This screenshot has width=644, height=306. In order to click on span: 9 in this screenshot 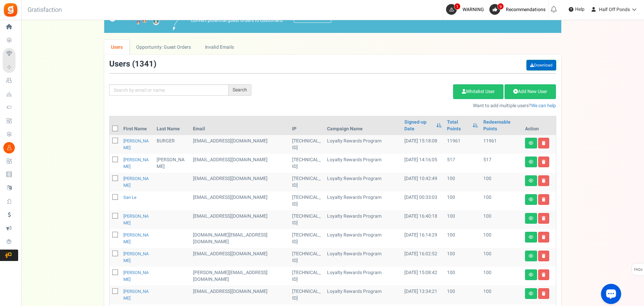, I will do `click(500, 6)`.